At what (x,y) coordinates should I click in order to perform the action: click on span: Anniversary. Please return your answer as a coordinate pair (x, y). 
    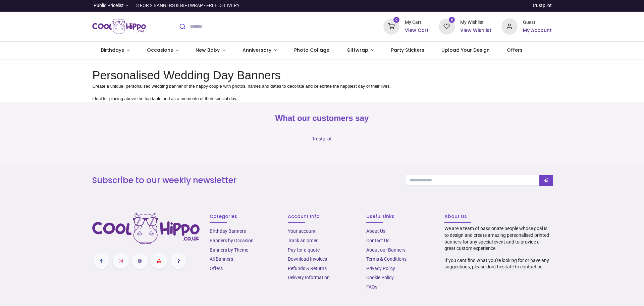
    Looking at the image, I should click on (257, 50).